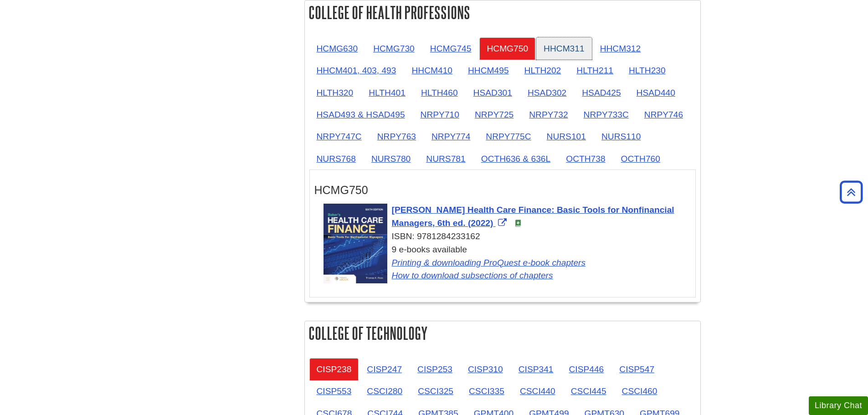  Describe the element at coordinates (536, 369) in the screenshot. I see `a: CISP341` at that location.